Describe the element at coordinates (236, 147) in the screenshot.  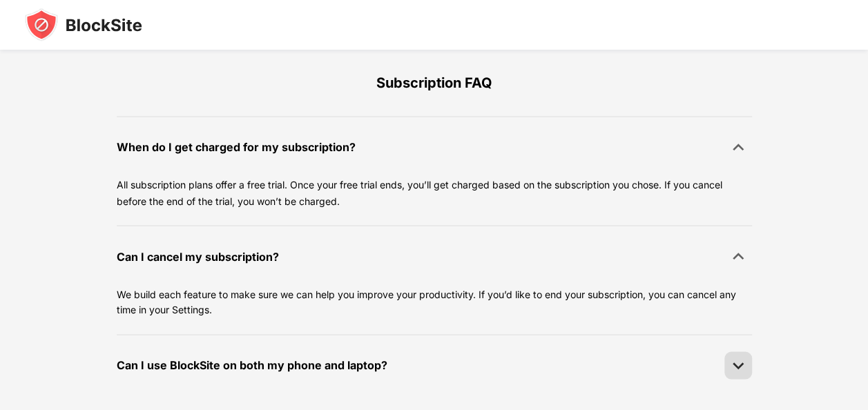
I see `div: When do I get charged for my subscription?` at that location.